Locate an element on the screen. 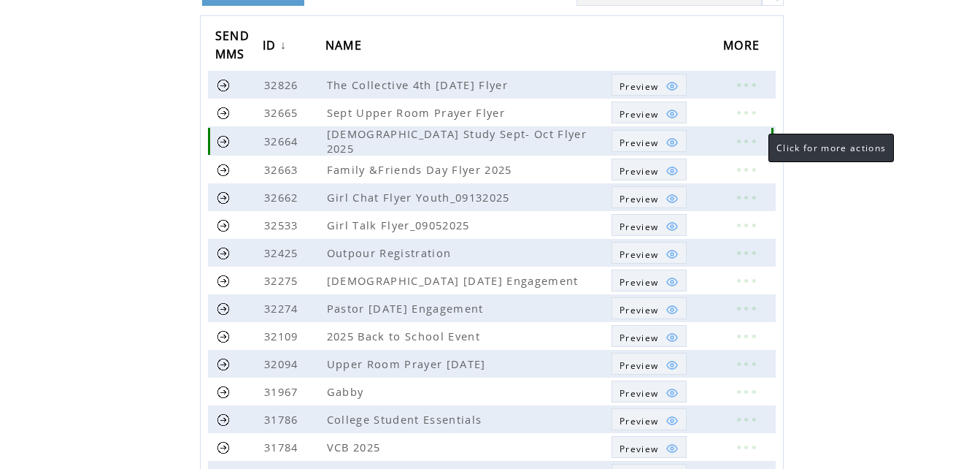 This screenshot has height=469, width=980. a: ID↓ is located at coordinates (277, 46).